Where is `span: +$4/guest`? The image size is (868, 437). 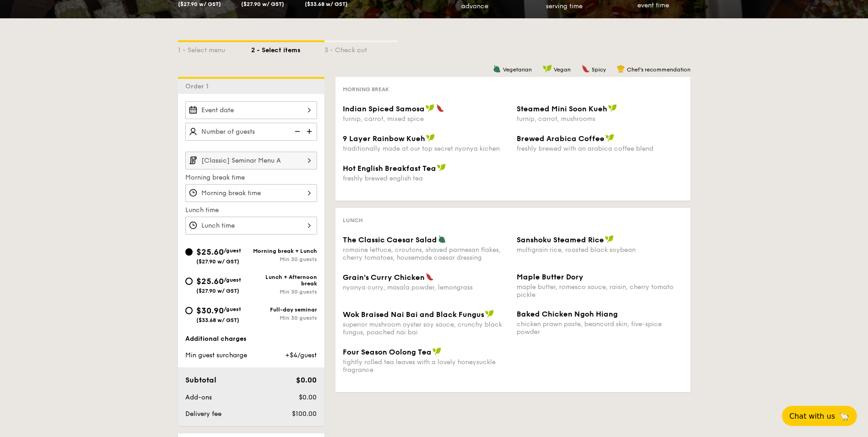
span: +$4/guest is located at coordinates (300, 355).